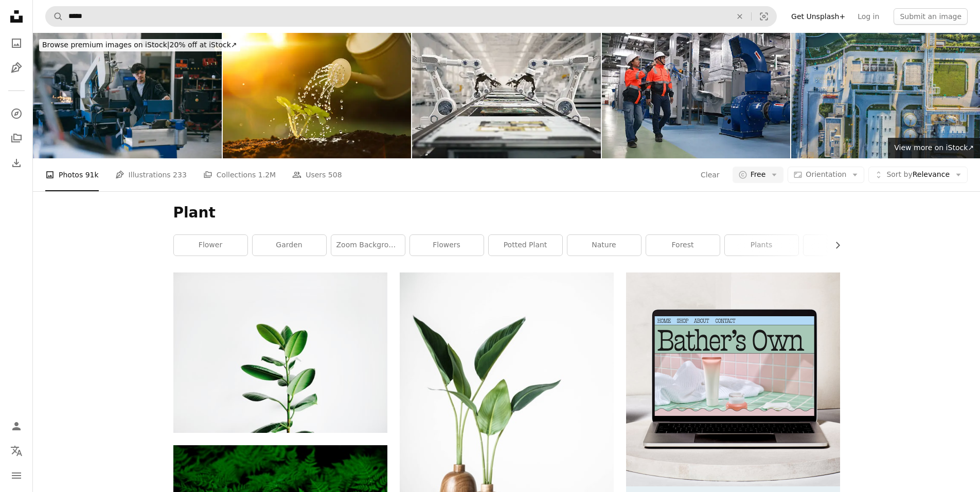 The width and height of the screenshot is (980, 492). Describe the element at coordinates (368, 245) in the screenshot. I see `a: zoom background` at that location.